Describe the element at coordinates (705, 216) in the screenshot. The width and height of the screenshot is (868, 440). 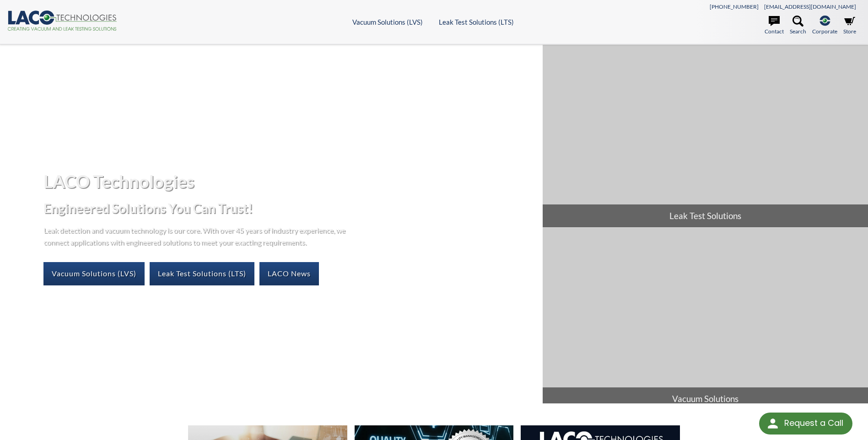
I see `span: Leak Test Solutions` at that location.